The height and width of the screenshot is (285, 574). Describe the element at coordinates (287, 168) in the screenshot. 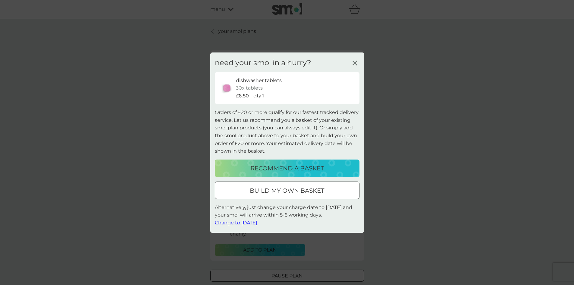

I see `p: recommend a basket` at that location.